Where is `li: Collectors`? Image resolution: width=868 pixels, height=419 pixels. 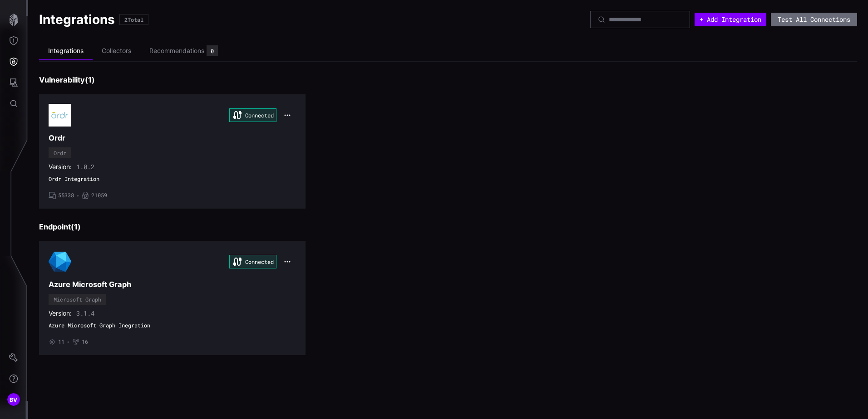
li: Collectors is located at coordinates (116, 51).